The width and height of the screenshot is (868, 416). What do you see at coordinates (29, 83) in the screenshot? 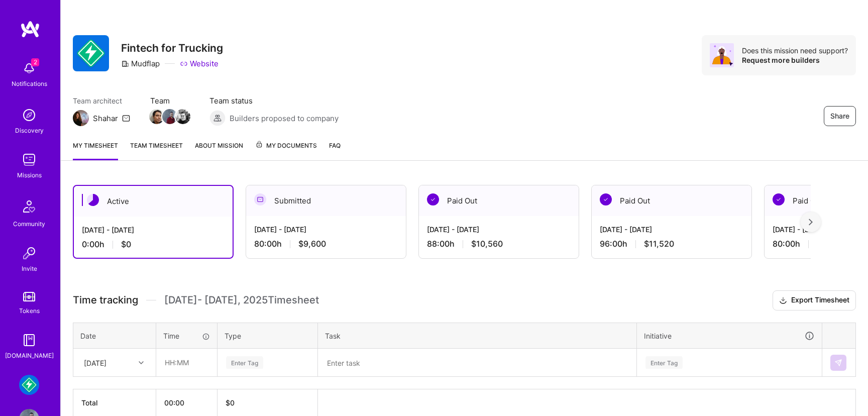
I see `div: Notifications` at bounding box center [29, 83].